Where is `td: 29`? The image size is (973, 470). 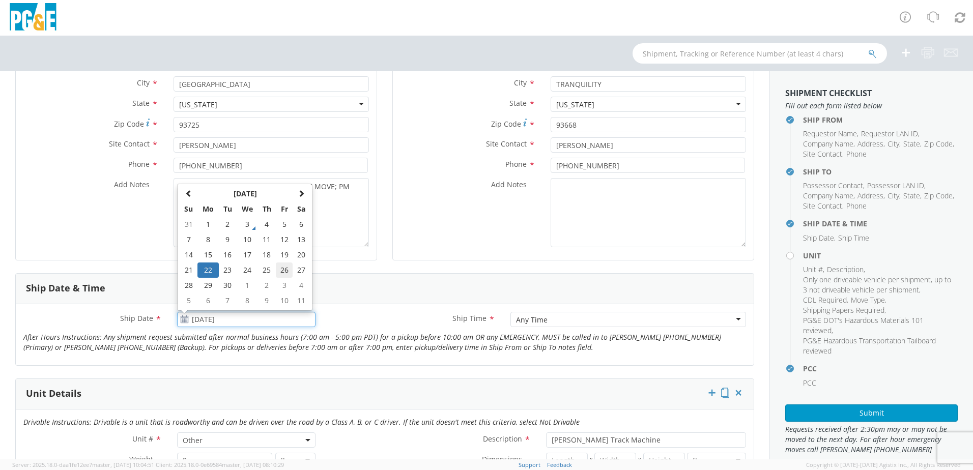
td: 29 is located at coordinates (208, 286).